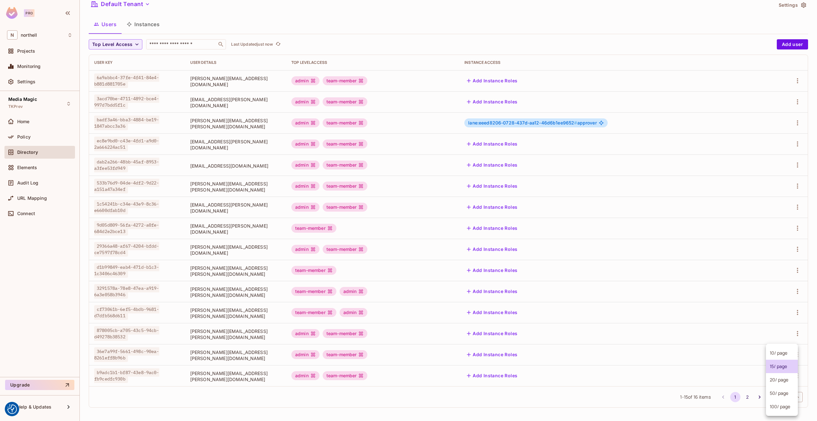  I want to click on li: 10 / page, so click(781, 353).